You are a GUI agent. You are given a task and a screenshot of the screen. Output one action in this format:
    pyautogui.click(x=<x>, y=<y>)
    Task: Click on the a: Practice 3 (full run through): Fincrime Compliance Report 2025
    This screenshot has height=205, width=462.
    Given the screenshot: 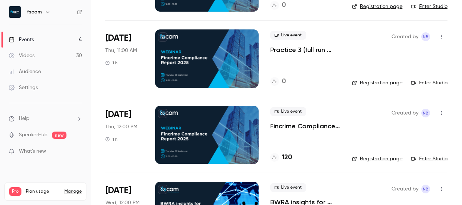 What is the action you would take?
    pyautogui.click(x=305, y=50)
    